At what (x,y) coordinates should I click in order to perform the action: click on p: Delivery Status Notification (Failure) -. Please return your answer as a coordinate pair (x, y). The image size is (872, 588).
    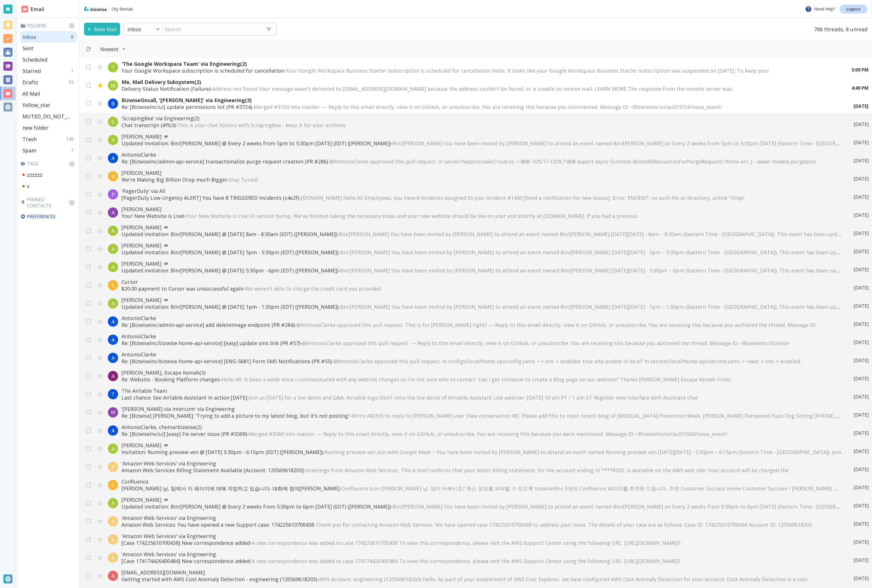
    Looking at the image, I should click on (481, 89).